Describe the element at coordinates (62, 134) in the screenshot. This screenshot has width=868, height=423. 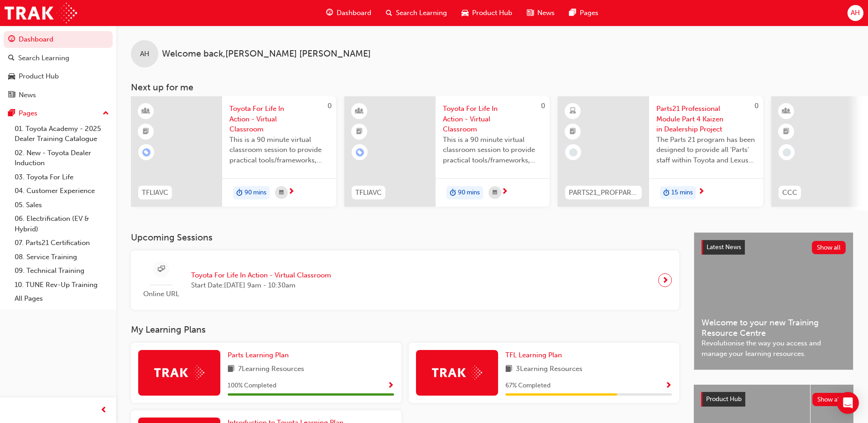
I see `a: 01. Toyota Academy - 2025 Dealer Training Catalogue` at that location.